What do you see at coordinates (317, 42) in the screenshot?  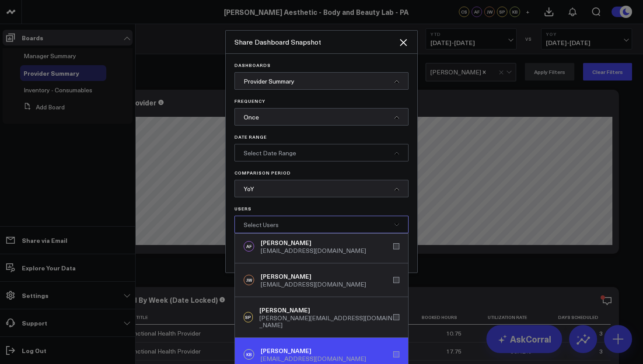 I see `div: Share Dashboard Snapshot` at bounding box center [317, 42].